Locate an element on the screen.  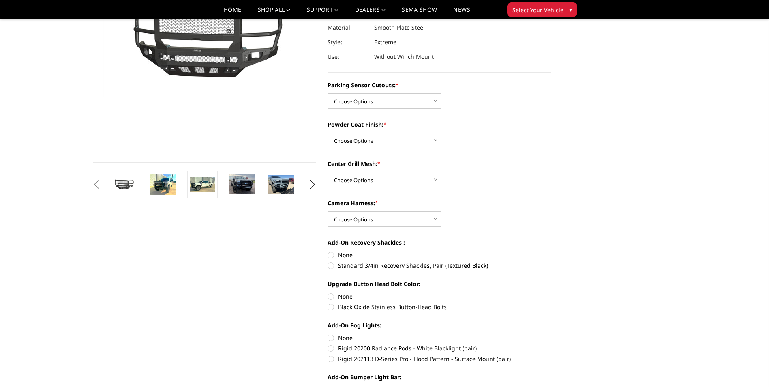
label: Add-On Fog Lights: is located at coordinates (439, 325).